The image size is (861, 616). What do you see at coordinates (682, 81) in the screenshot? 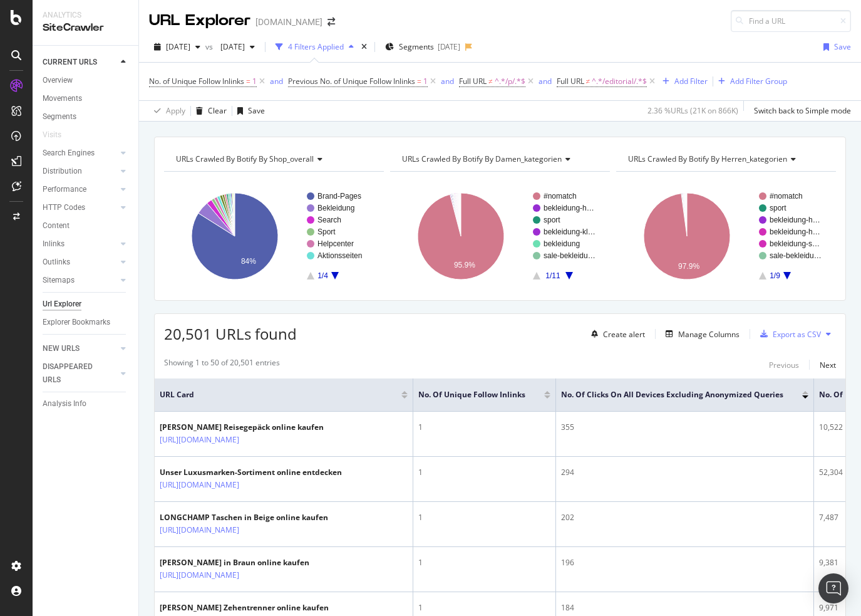
I see `button: Add Filter` at bounding box center [682, 81].